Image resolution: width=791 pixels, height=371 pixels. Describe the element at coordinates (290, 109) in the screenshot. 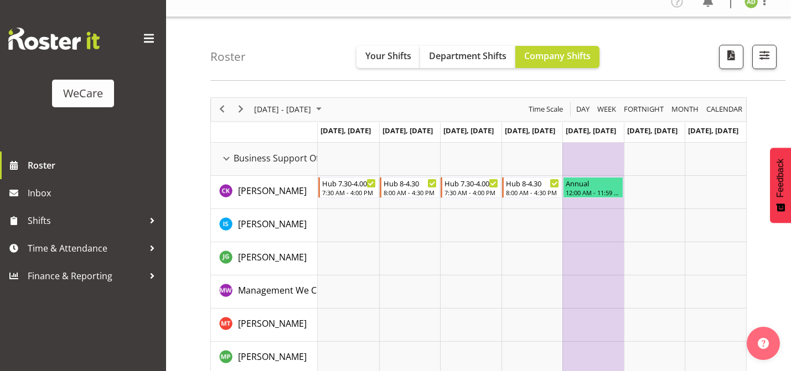

I see `button: October 2025` at that location.